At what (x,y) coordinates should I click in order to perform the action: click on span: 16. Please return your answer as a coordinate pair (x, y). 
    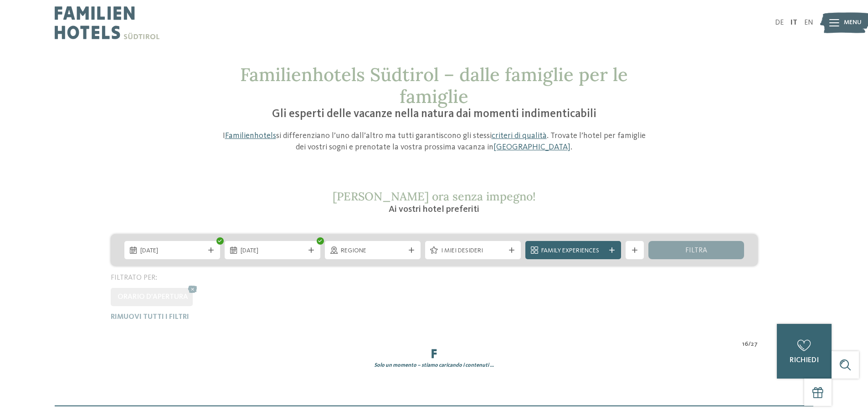
    Looking at the image, I should click on (745, 345).